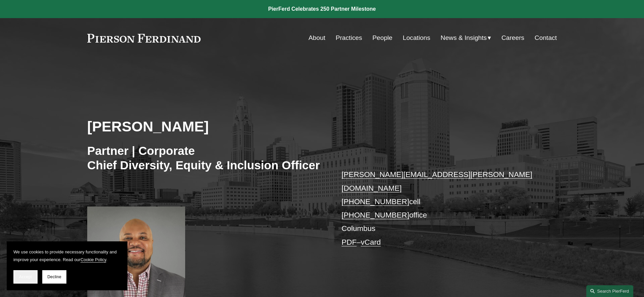  I want to click on span: Decline, so click(54, 277).